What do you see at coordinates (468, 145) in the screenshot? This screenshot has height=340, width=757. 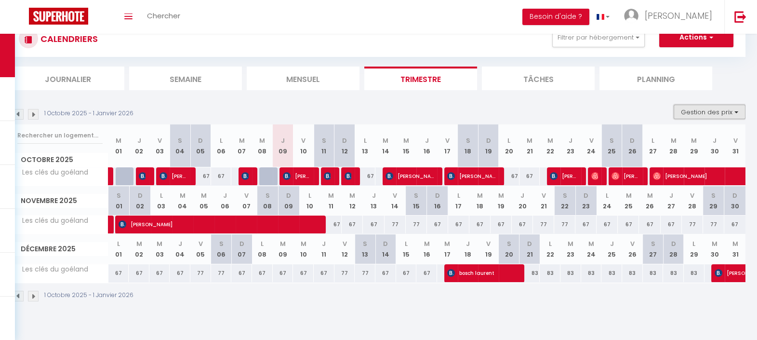 I see `th: 18` at bounding box center [468, 145].